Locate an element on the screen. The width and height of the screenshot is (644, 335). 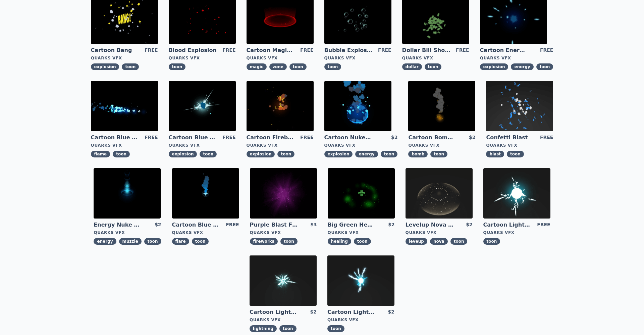
a: Dollar Bill Shower is located at coordinates (426, 50).